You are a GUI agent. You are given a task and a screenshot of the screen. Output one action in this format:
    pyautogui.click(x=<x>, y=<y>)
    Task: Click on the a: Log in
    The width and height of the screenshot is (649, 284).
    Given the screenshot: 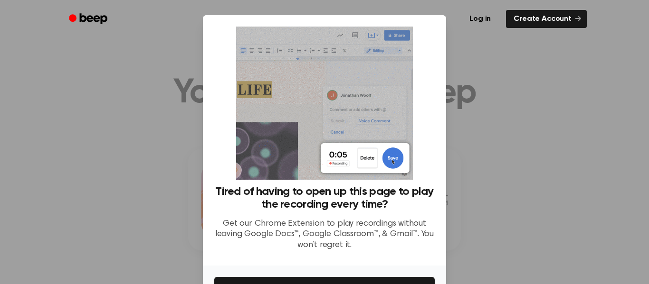 What is the action you would take?
    pyautogui.click(x=480, y=19)
    